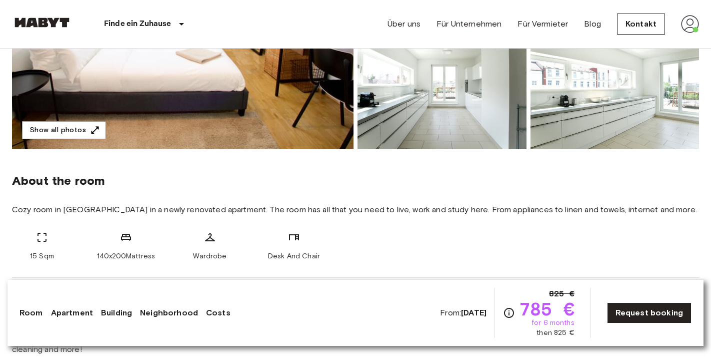 This screenshot has height=362, width=711. I want to click on a: Neighborhood, so click(169, 313).